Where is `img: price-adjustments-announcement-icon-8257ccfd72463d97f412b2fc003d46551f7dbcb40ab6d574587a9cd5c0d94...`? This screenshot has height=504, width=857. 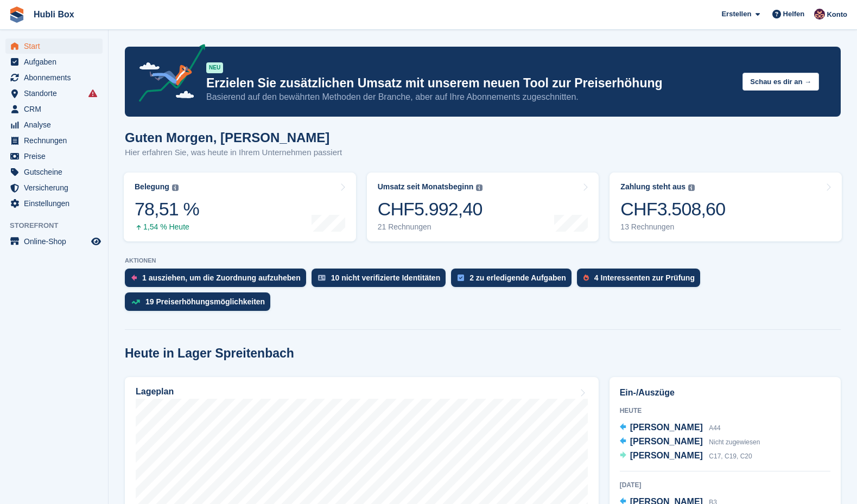 img: price-adjustments-announcement-icon-8257ccfd72463d97f412b2fc003d46551f7dbcb40ab6d574587a9cd5c0d94... is located at coordinates (168, 75).